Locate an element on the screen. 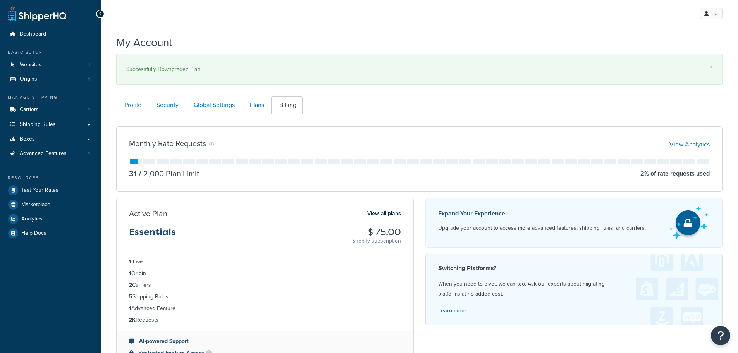 This screenshot has height=353, width=738. h1: My Account is located at coordinates (144, 42).